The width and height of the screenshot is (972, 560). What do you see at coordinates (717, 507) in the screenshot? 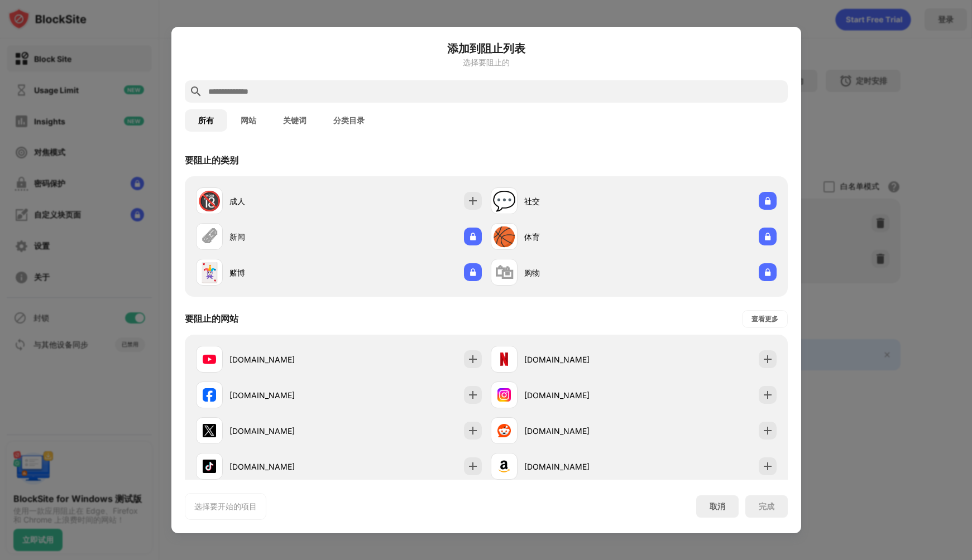
I see `div: 取消` at bounding box center [717, 507].